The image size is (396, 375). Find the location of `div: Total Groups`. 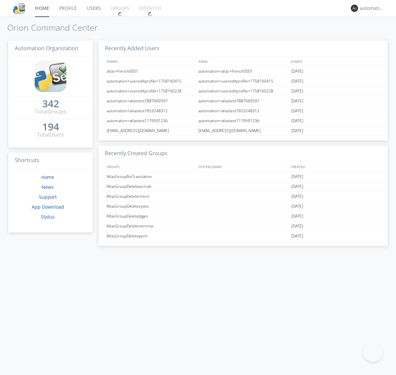

div: Total Groups is located at coordinates (50, 112).